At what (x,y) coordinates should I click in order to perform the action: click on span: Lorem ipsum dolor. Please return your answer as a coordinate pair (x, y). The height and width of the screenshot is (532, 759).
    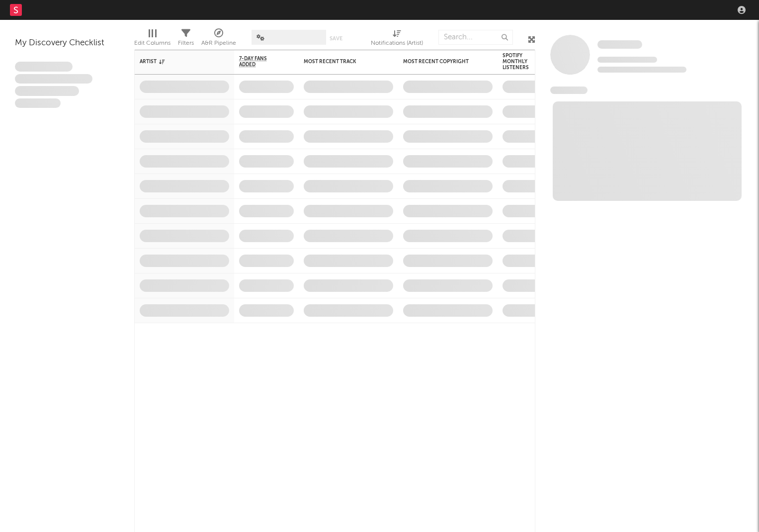
    Looking at the image, I should click on (44, 66).